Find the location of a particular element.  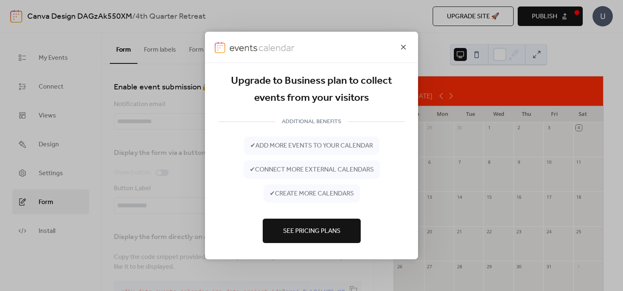

span: See Pricing Plans is located at coordinates (311, 231).